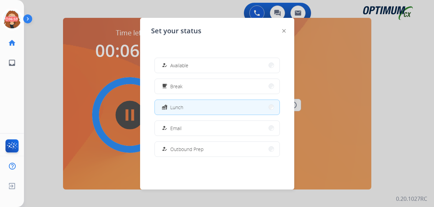  I want to click on button: Email, so click(217, 128).